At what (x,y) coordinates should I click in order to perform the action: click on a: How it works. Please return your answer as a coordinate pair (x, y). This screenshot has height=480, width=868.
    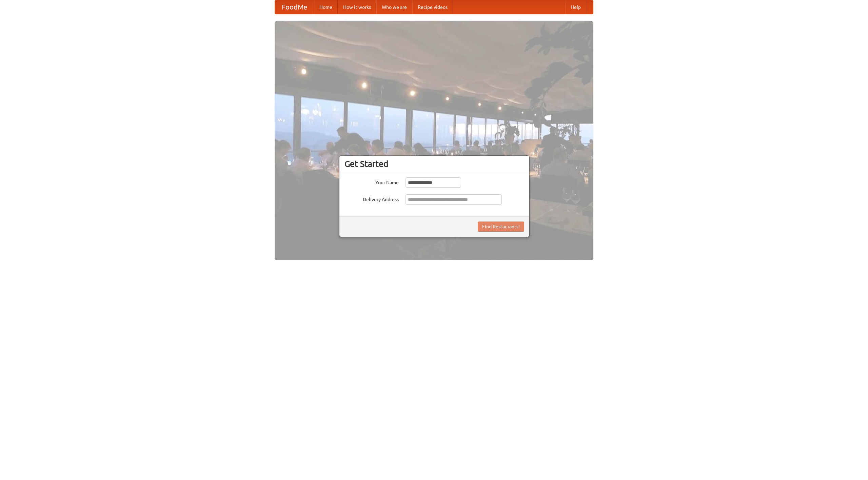
    Looking at the image, I should click on (357, 7).